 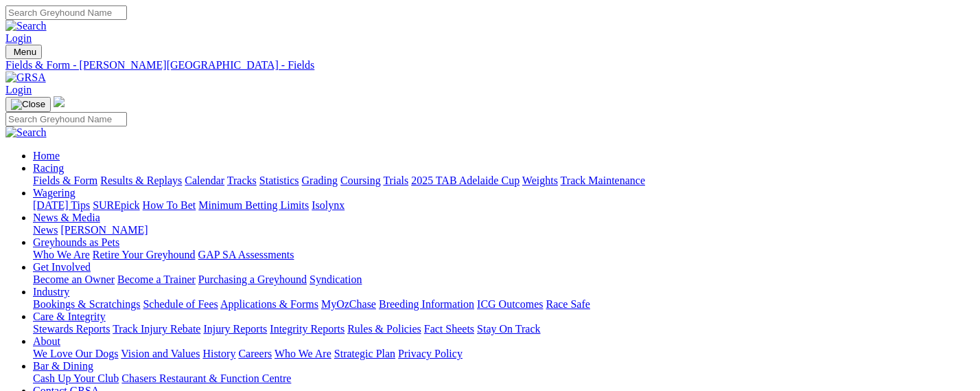 What do you see at coordinates (62, 266) in the screenshot?
I see `a: Get Involved` at bounding box center [62, 266].